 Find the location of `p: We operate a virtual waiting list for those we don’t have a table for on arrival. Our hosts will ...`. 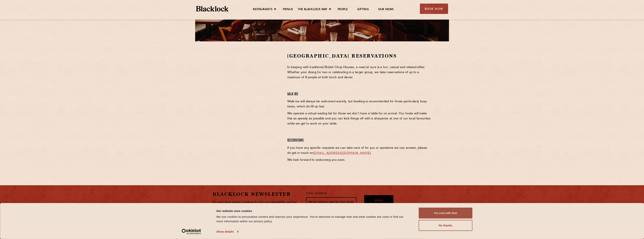

p: We operate a virtual waiting list for those we don’t have a table for on arrival. Our hosts will ... is located at coordinates (360, 119).